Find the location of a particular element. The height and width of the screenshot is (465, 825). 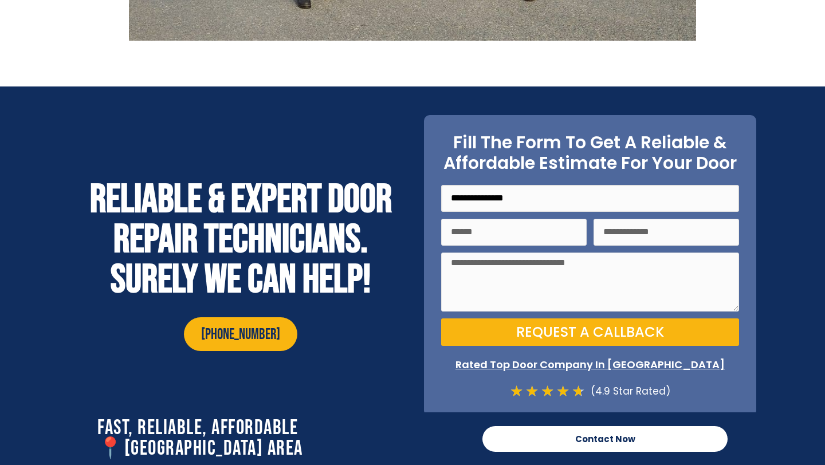

a: Contact Now is located at coordinates (605, 439).